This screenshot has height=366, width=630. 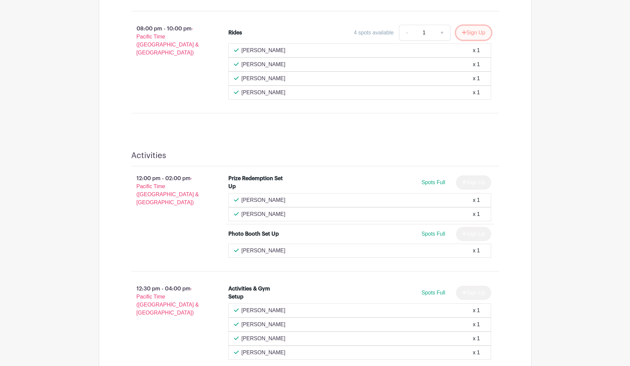 What do you see at coordinates (169, 190) in the screenshot?
I see `p: 12:00 pm - 02:00 pm` at bounding box center [169, 190].